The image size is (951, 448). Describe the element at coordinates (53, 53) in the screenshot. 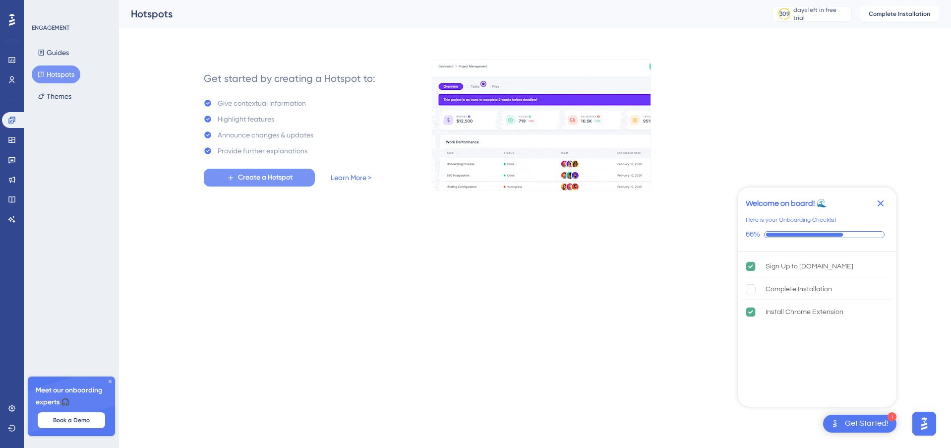

I see `button: Guides` at that location.